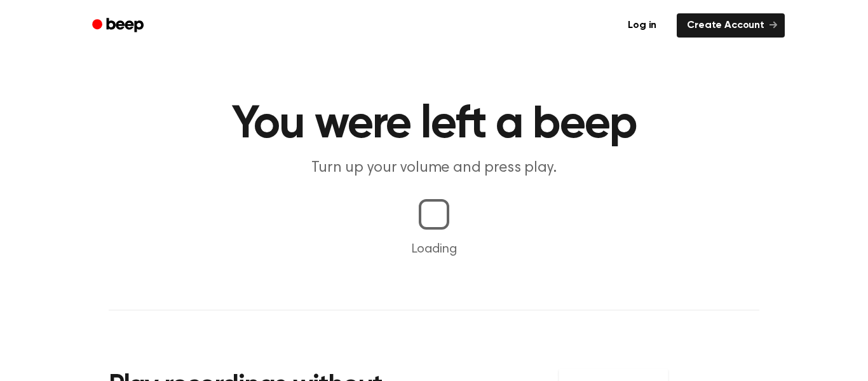 Image resolution: width=868 pixels, height=381 pixels. Describe the element at coordinates (119, 26) in the screenshot. I see `a: Beep` at that location.